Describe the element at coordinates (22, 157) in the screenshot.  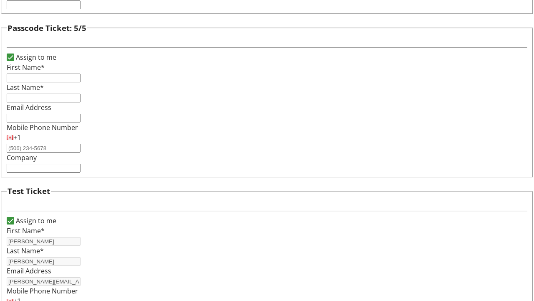
I see `label: Company` at that location.